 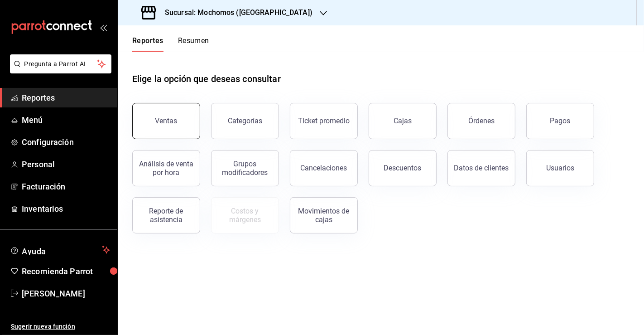 I want to click on button: Ventas, so click(x=166, y=121).